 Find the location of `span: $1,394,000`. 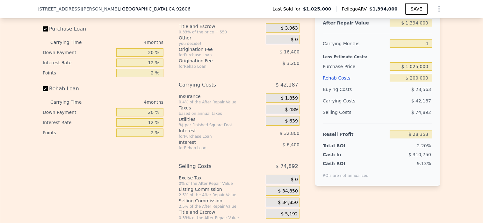

span: $1,394,000 is located at coordinates (383, 9).